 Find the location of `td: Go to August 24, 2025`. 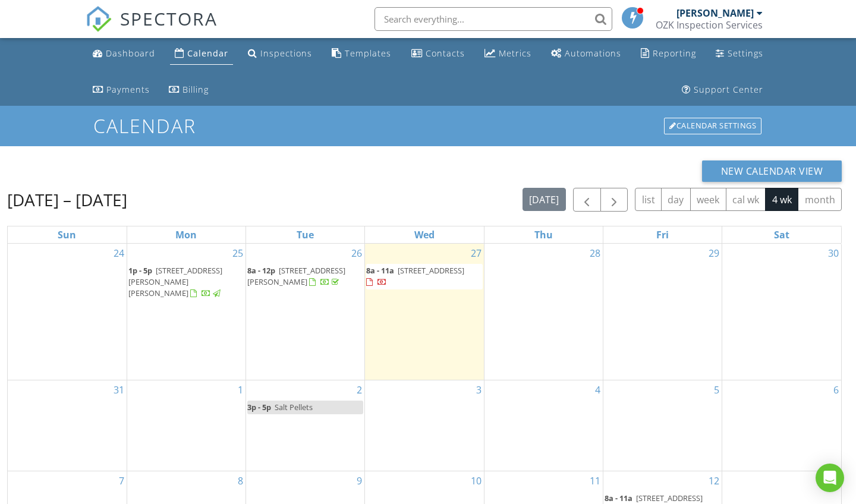

td: Go to August 24, 2025 is located at coordinates (67, 312).